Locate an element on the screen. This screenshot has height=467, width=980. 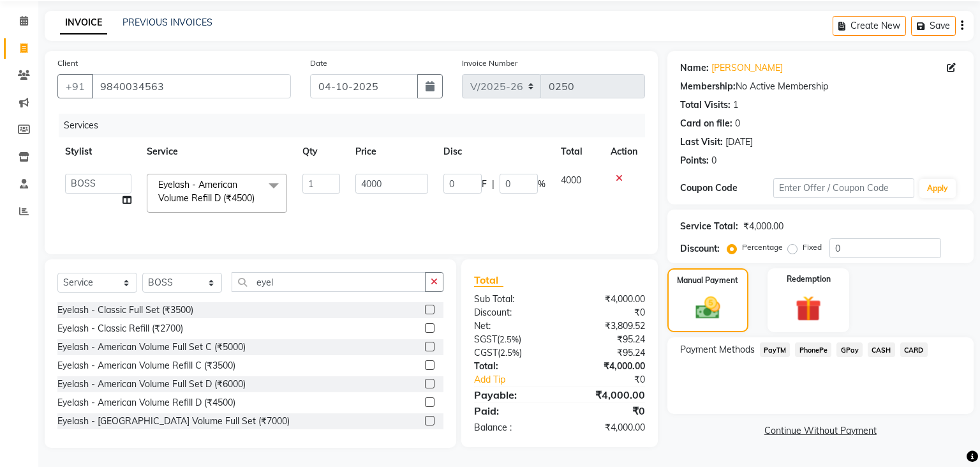
a: PREVIOUS INVOICES is located at coordinates (167, 22).